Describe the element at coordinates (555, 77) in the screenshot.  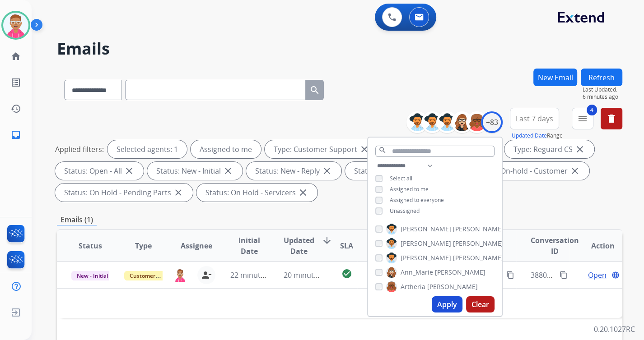
I see `button: New Email` at that location.